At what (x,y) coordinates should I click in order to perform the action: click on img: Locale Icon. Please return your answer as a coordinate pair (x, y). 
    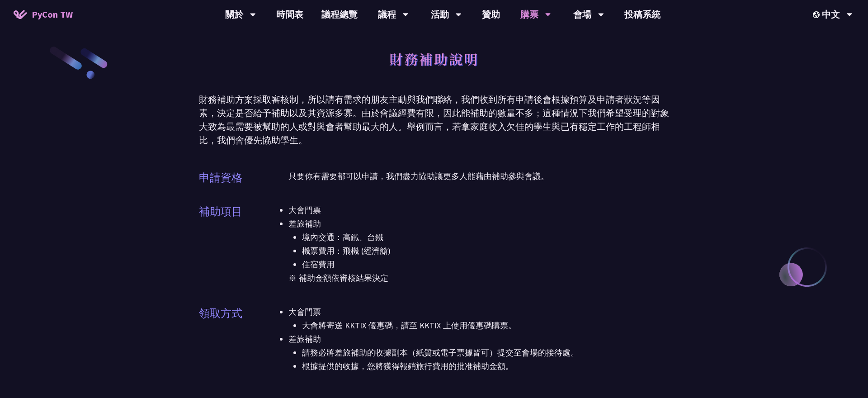
    Looking at the image, I should click on (817, 15).